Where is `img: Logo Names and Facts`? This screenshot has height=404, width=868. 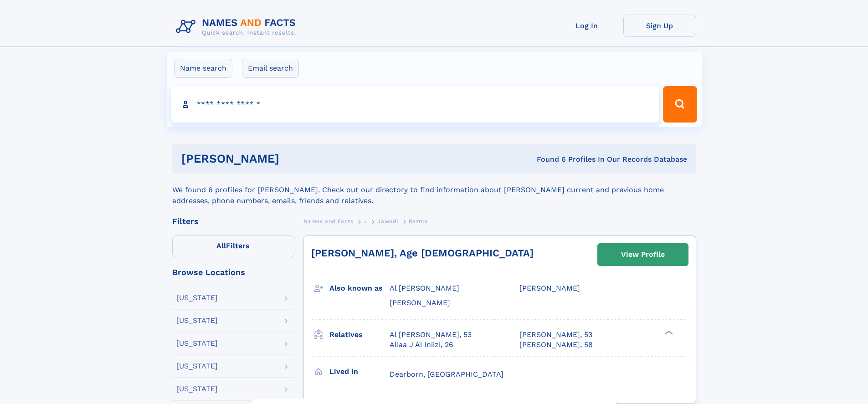 img: Logo Names and Facts is located at coordinates (238, 27).